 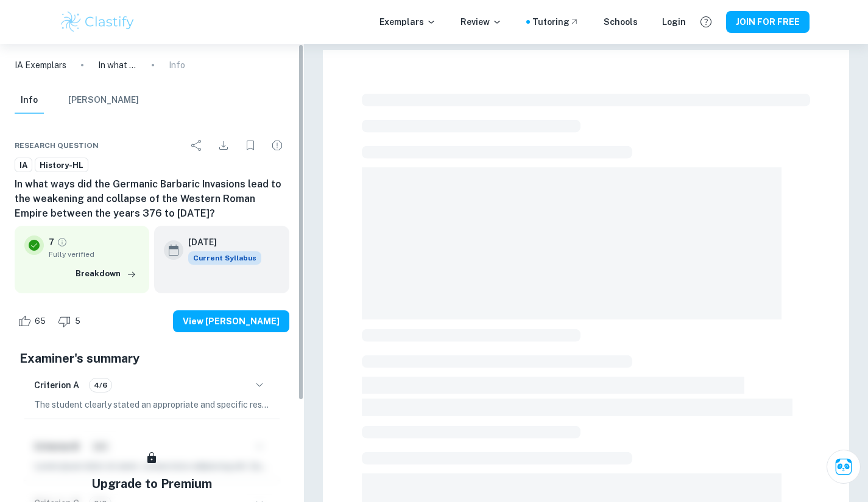 I want to click on button: JOIN FOR FREE, so click(x=768, y=22).